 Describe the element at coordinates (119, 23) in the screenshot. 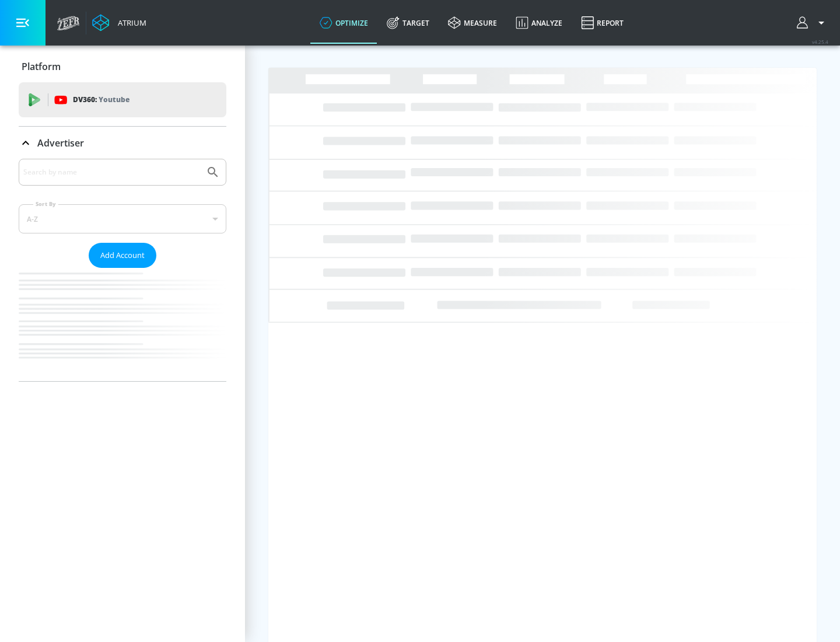

I see `a: Atrium` at that location.